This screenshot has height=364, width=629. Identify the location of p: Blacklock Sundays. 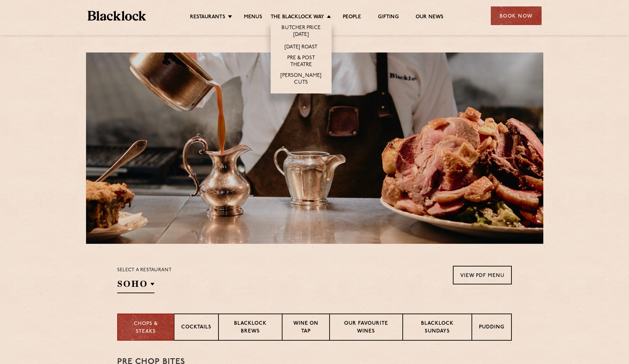
(437, 328).